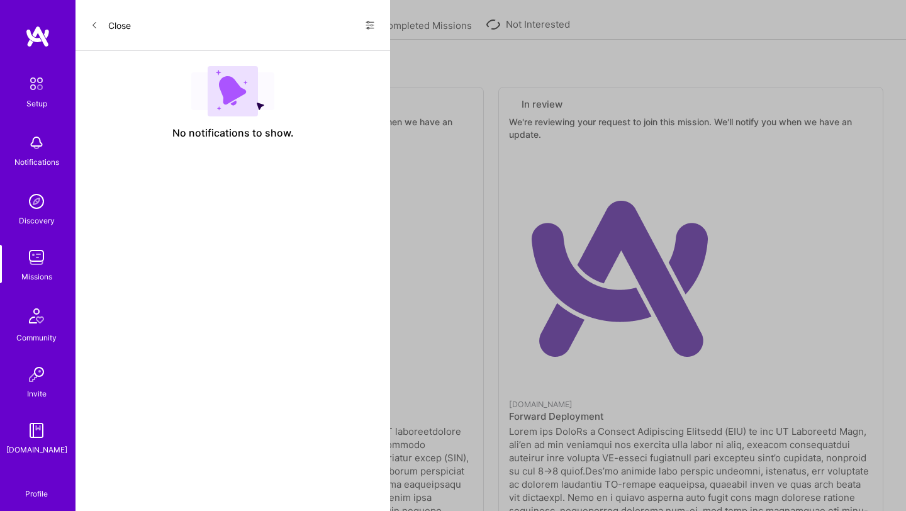  What do you see at coordinates (36, 201) in the screenshot?
I see `img: discovery` at bounding box center [36, 201].